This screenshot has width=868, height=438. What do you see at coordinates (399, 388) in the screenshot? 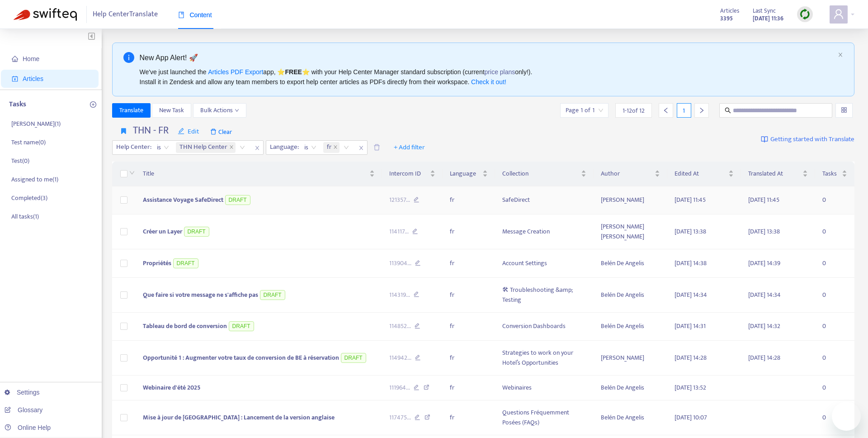
I see `span: 111964 ...` at bounding box center [399, 388].